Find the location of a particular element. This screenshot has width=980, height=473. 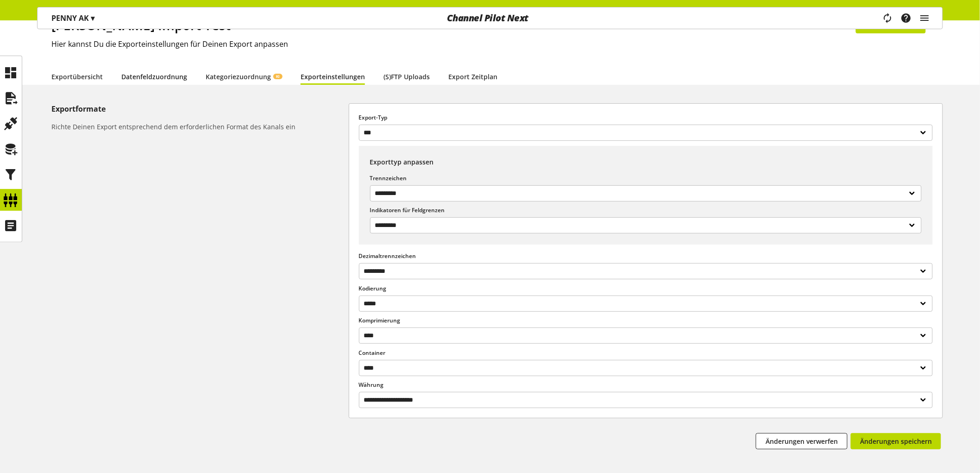

p: PENNY AK is located at coordinates (73, 18).